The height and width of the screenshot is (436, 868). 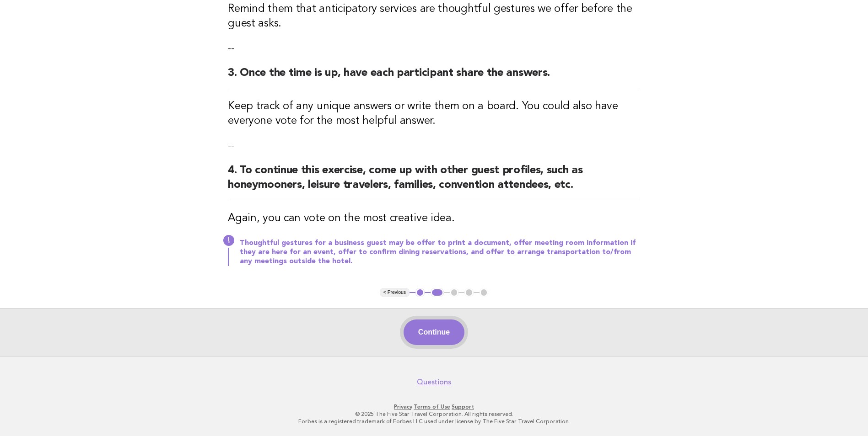 I want to click on button: < Previous, so click(x=394, y=293).